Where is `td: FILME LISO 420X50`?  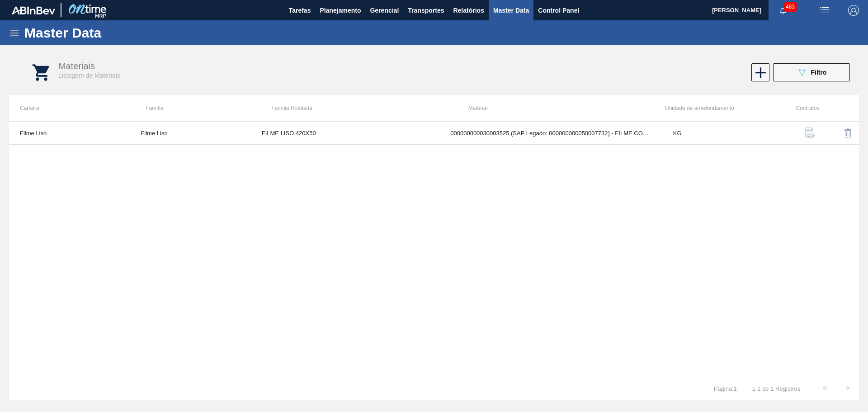
td: FILME LISO 420X50 is located at coordinates (345, 133).